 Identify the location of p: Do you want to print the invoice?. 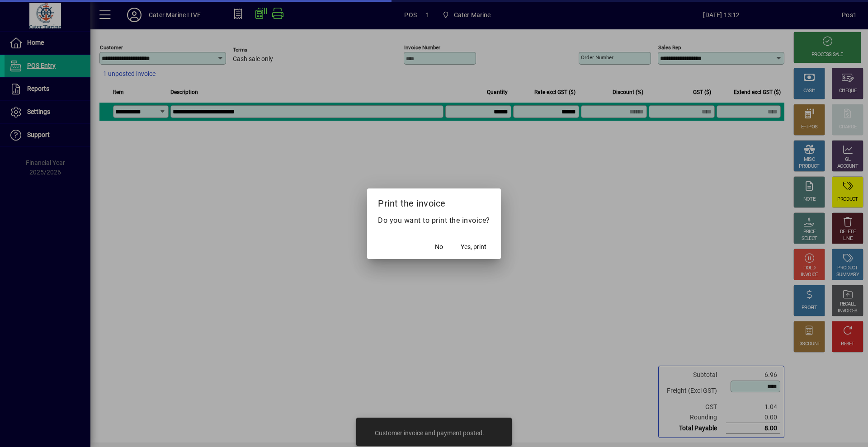
(434, 221).